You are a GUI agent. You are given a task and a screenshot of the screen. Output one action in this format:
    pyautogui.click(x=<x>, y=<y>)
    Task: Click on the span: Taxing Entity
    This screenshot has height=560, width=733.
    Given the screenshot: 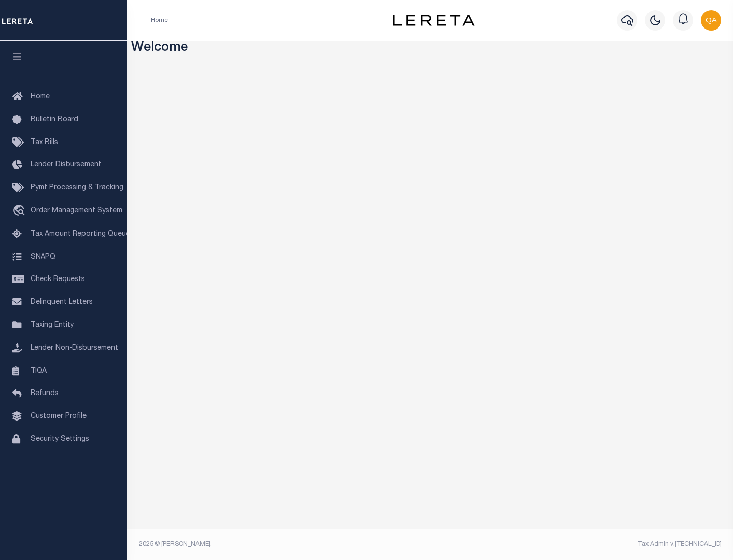 What is the action you would take?
    pyautogui.click(x=52, y=325)
    